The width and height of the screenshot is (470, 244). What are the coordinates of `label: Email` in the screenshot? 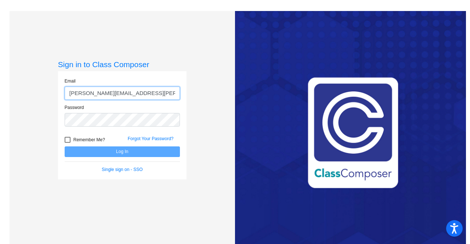 It's located at (70, 81).